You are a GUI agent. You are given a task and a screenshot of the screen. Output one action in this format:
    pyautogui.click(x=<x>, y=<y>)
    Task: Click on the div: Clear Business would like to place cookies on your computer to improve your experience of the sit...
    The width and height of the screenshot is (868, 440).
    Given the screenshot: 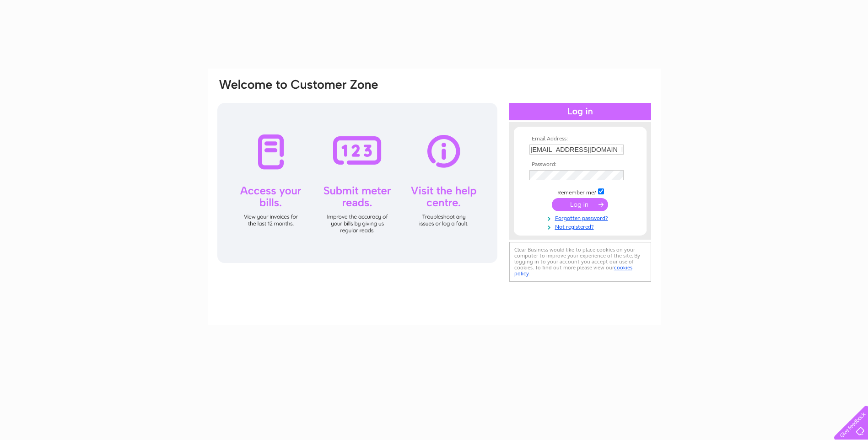 What is the action you would take?
    pyautogui.click(x=580, y=262)
    